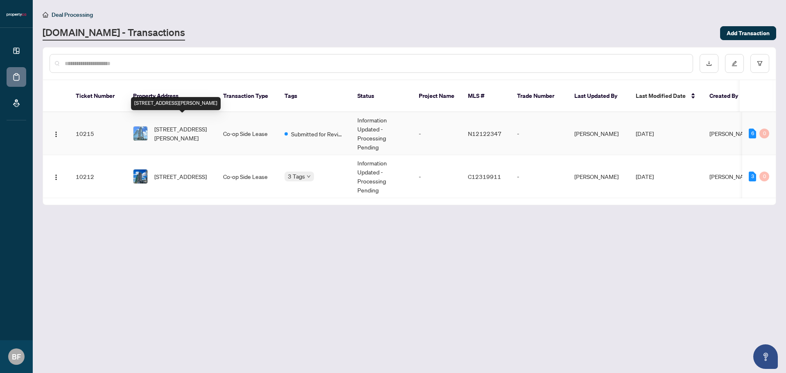  I want to click on button: download, so click(709, 63).